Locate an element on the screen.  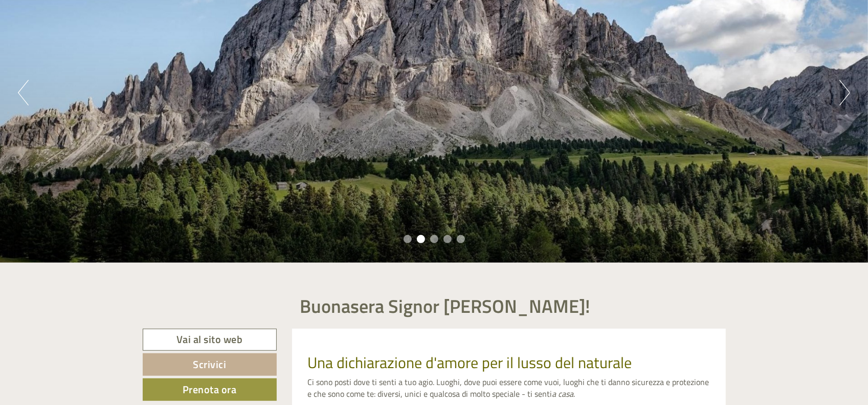
div: Buon giorno, come possiamo aiutarla? is located at coordinates (80, 43).